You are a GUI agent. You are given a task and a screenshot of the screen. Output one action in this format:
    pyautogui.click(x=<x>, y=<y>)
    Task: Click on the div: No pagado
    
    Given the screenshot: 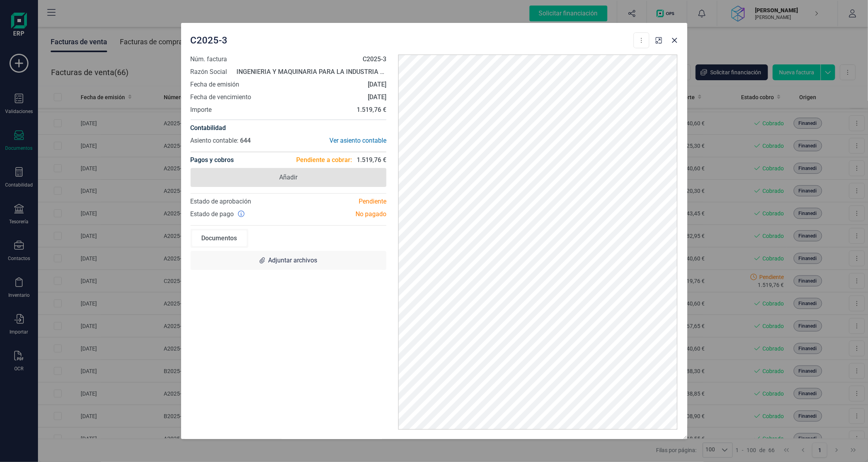 What is the action you would take?
    pyautogui.click(x=340, y=214)
    